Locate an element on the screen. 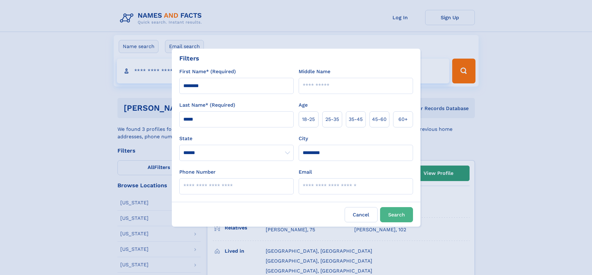 Image resolution: width=592 pixels, height=275 pixels. span: 18‑25 is located at coordinates (308, 120).